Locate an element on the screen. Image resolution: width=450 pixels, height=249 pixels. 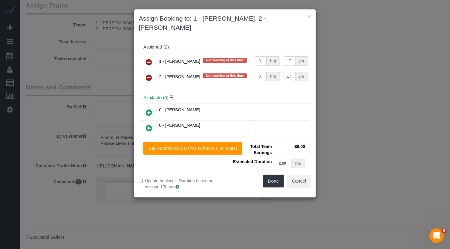
label: Update booking's Duration based on assigned Teams is located at coordinates (179, 184).